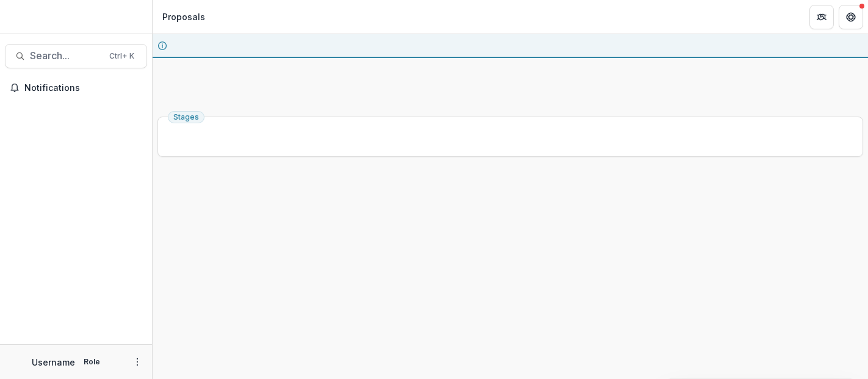  What do you see at coordinates (76, 56) in the screenshot?
I see `button: Search...` at bounding box center [76, 56].